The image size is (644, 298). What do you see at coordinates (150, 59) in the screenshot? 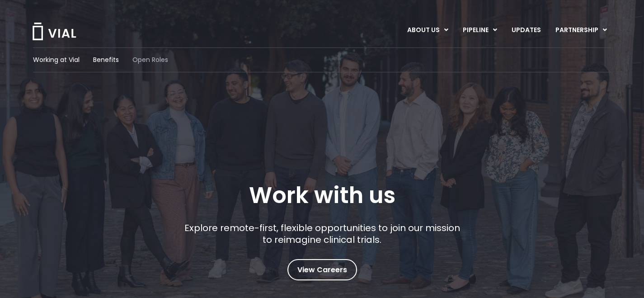
I see `a: Open Roles` at bounding box center [150, 59].